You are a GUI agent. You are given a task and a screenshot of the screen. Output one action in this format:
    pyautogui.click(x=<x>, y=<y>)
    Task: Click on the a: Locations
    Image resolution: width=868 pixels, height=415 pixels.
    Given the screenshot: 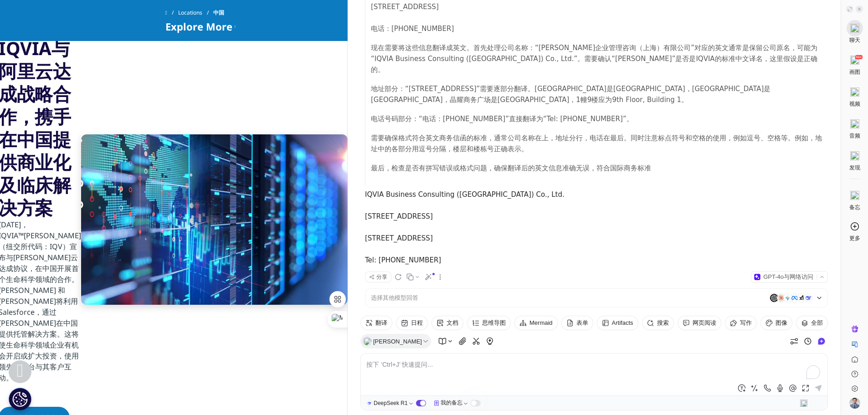 What is the action you would take?
    pyautogui.click(x=196, y=13)
    